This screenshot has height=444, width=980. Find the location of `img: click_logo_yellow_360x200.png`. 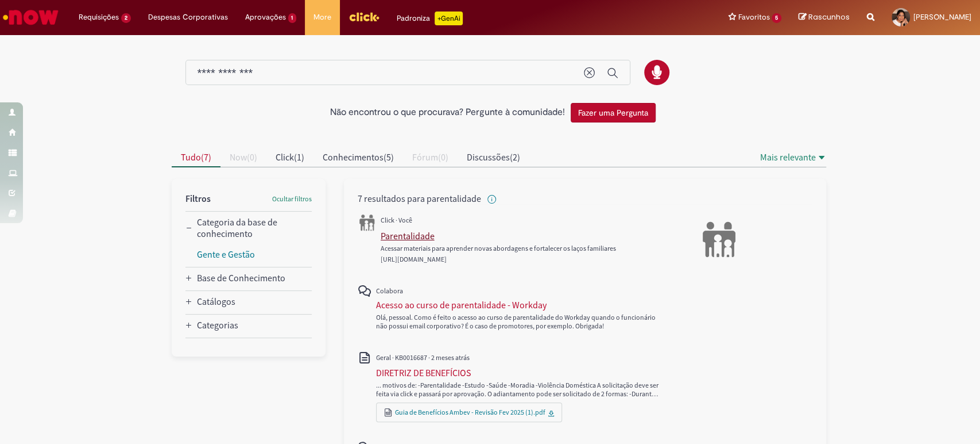

img: click_logo_yellow_360x200.png is located at coordinates (364, 17).